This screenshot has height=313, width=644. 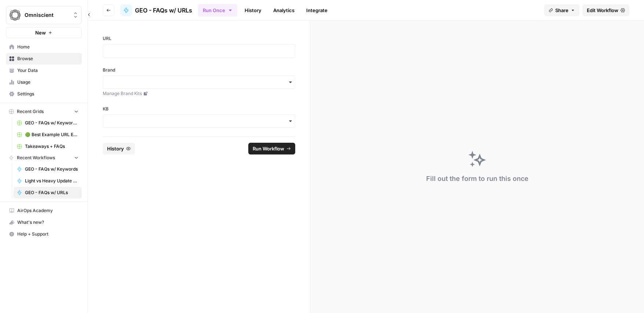 I want to click on button: Share, so click(x=562, y=10).